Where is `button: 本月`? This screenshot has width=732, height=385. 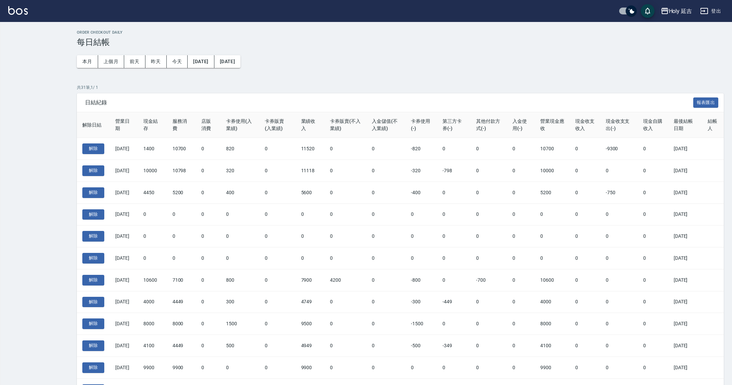 button: 本月 is located at coordinates (87, 61).